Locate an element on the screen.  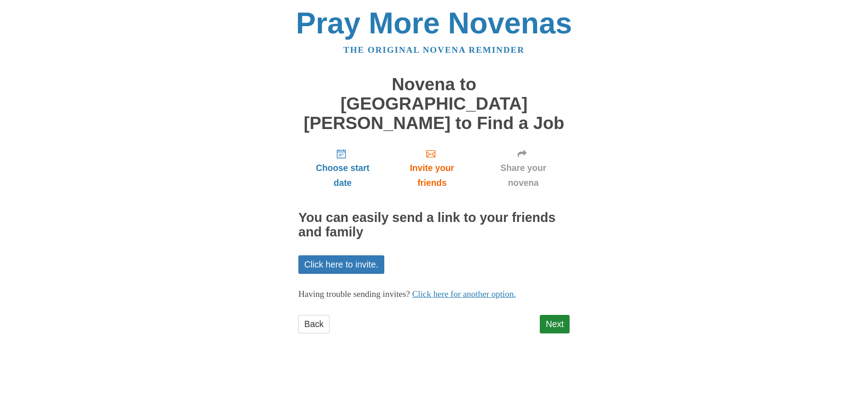
a: Choose start date is located at coordinates (342, 169).